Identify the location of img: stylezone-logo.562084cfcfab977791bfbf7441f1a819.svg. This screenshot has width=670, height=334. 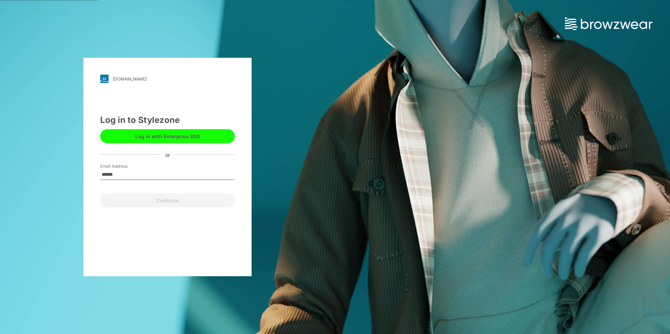
(104, 79).